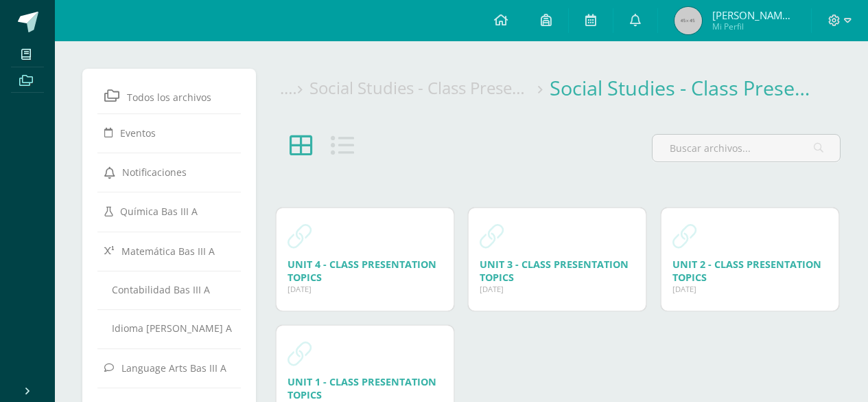 This screenshot has height=402, width=868. What do you see at coordinates (750, 271) in the screenshot?
I see `div: Ir a https://drive.google.com/drive/folders/1kFaEuq-yRjKtIxR_vG_xZl0LWT9vZ4C_?usp=sharing` at bounding box center [750, 271].